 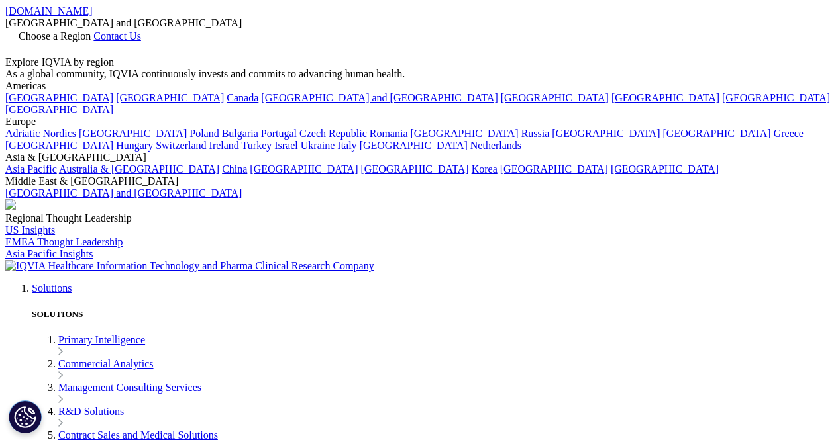 What do you see at coordinates (134, 145) in the screenshot?
I see `a: Hungary` at bounding box center [134, 145].